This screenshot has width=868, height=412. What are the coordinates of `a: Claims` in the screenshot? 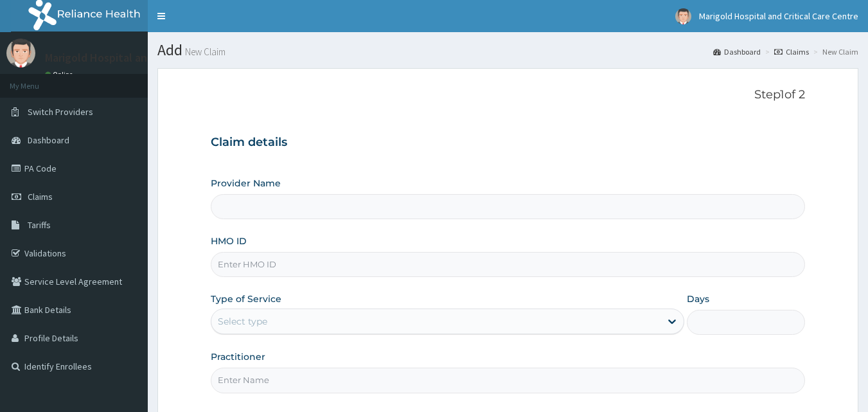 It's located at (792, 51).